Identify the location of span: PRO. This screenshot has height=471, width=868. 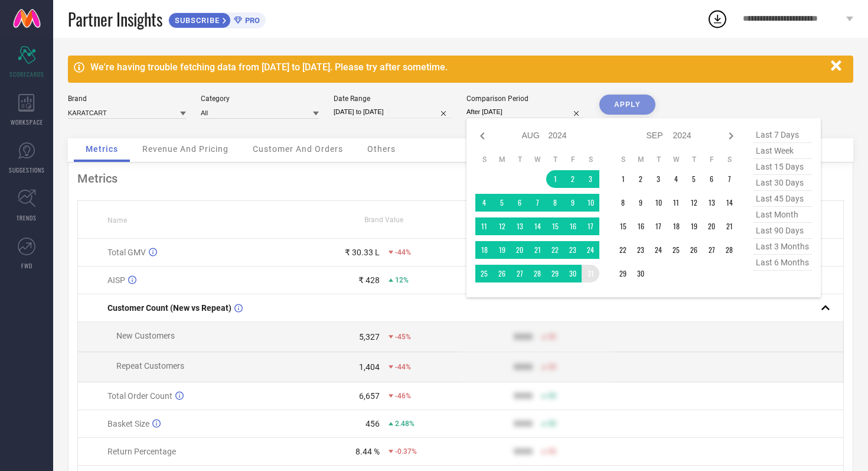
(251, 20).